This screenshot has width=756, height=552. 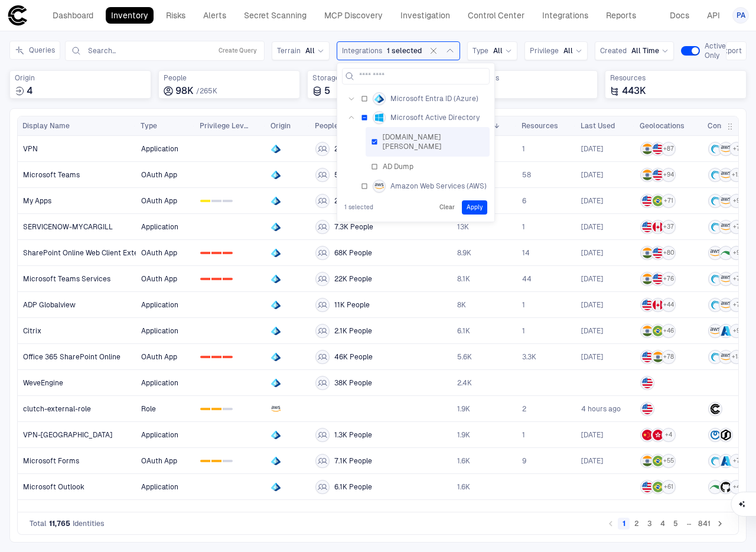 What do you see at coordinates (592, 175) in the screenshot?
I see `div: 9/8/2025 02:25:54` at bounding box center [592, 175].